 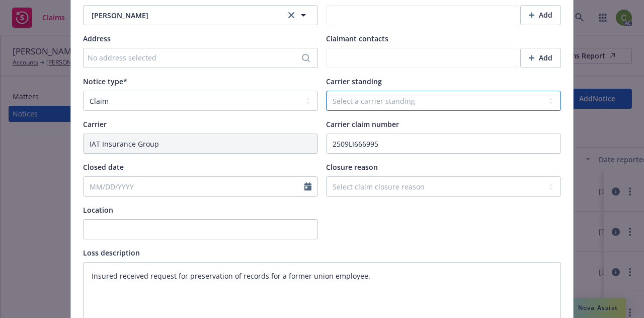 I want to click on span: Address, so click(x=97, y=38).